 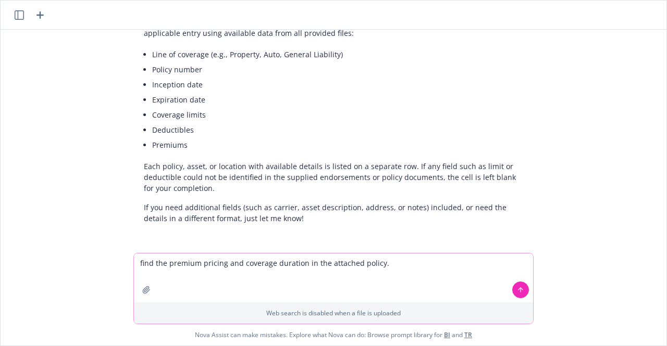 I want to click on li: Expiration date, so click(x=338, y=100).